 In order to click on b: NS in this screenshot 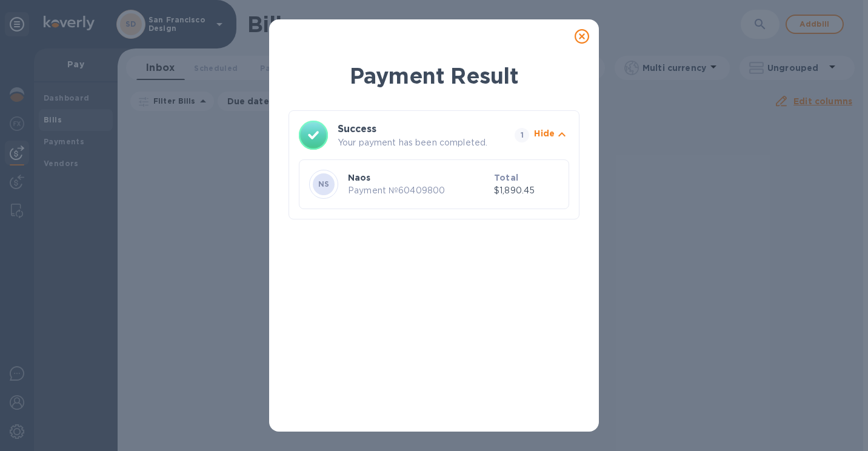, I will do `click(323, 184)`.